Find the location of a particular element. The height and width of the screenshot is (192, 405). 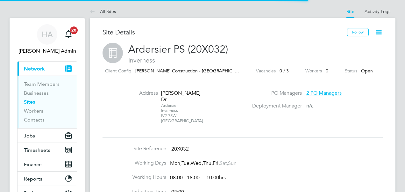

a: Contacts is located at coordinates (34, 119).